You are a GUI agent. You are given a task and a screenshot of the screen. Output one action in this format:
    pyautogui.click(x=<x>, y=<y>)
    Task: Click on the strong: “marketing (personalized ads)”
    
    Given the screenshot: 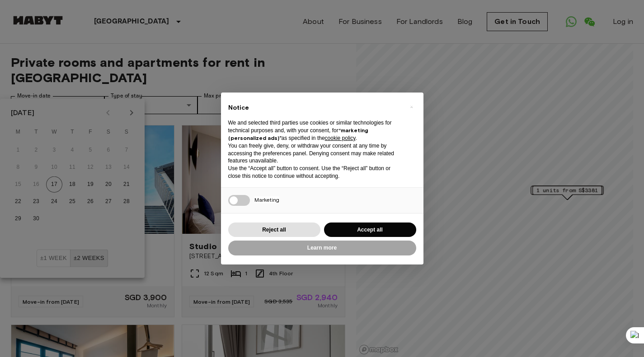 What is the action you would take?
    pyautogui.click(x=298, y=134)
    